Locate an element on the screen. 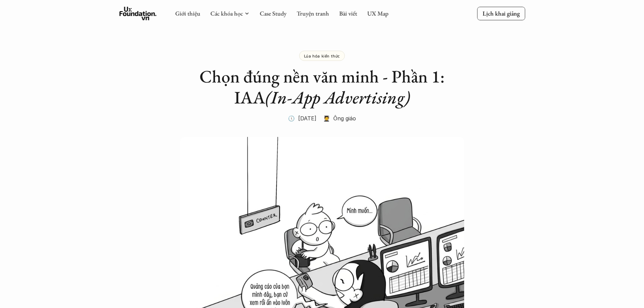 The height and width of the screenshot is (308, 644). p: Lúa hóa kiến thức is located at coordinates (322, 56).